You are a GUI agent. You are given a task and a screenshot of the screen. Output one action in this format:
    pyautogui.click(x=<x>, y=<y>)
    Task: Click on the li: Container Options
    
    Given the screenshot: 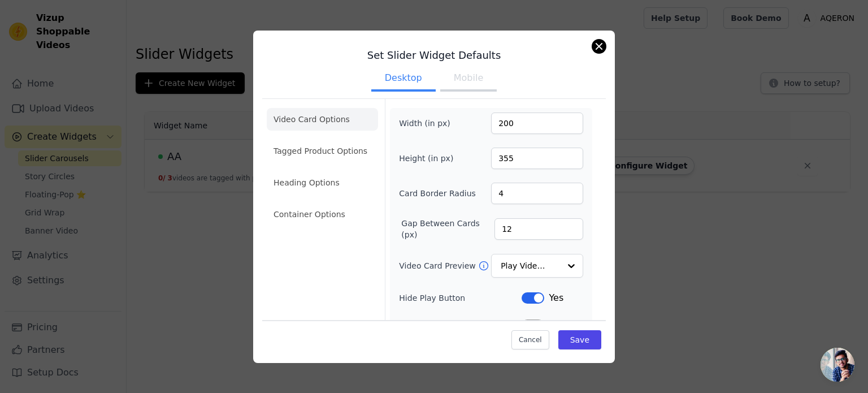 What is the action you would take?
    pyautogui.click(x=322, y=214)
    